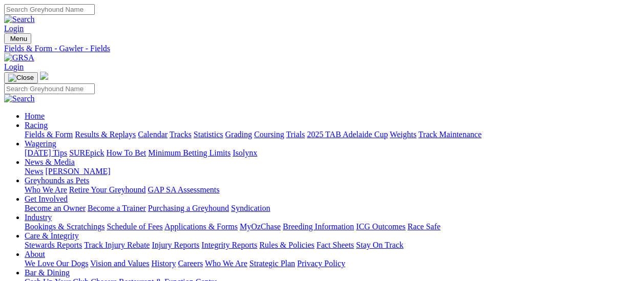  Describe the element at coordinates (152, 134) in the screenshot. I see `a: Calendar` at that location.